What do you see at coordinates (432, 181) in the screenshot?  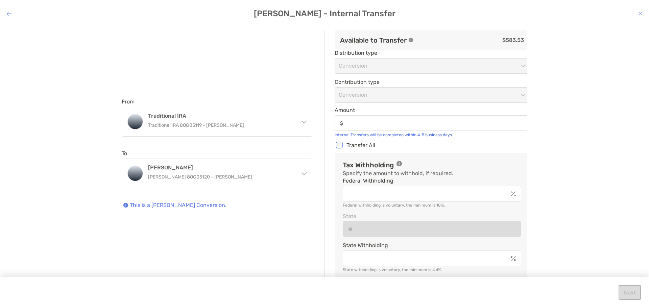 I see `span: Federal Withholding` at bounding box center [432, 181].